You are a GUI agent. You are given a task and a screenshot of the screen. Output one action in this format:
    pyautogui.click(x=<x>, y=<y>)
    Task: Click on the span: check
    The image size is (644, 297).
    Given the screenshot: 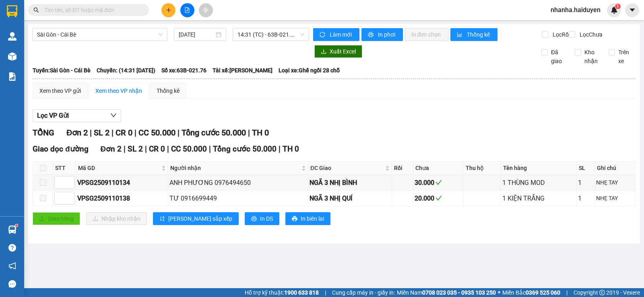 What is the action you would take?
    pyautogui.click(x=439, y=183)
    